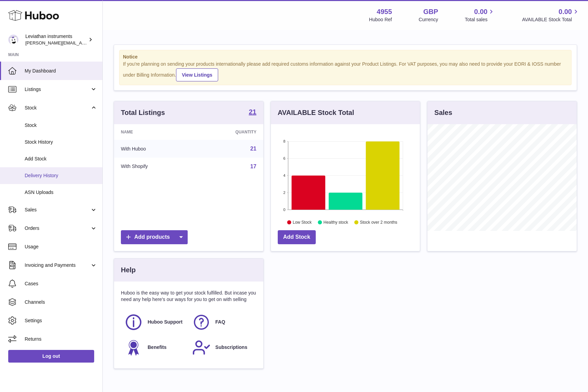  Describe the element at coordinates (61, 246) in the screenshot. I see `span: Usage` at that location.